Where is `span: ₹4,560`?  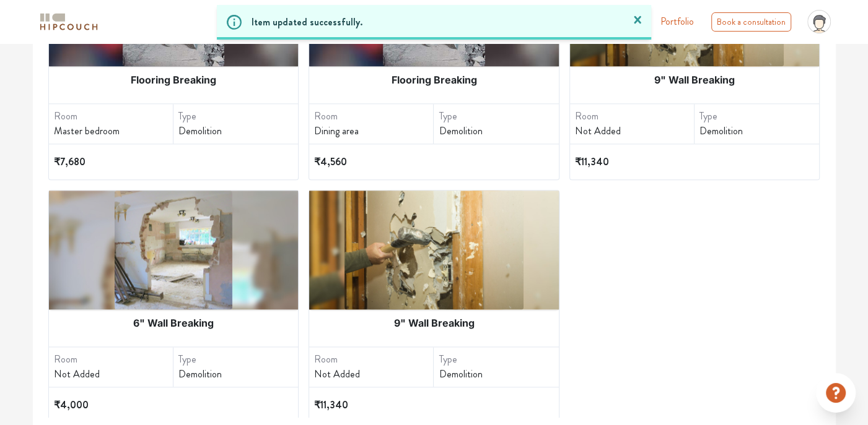
span: ₹4,560 is located at coordinates (330, 161).